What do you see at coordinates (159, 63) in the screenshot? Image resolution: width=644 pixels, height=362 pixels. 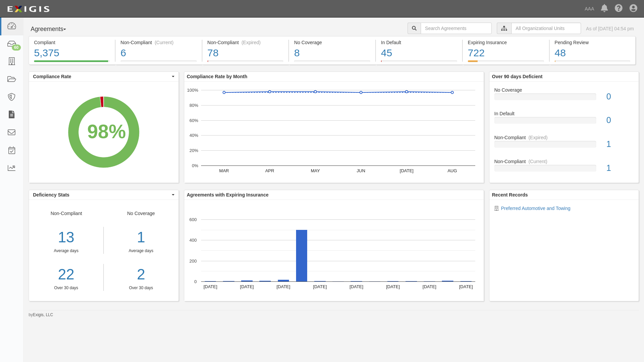 I see `a: Non-Compliant(Current)6` at bounding box center [159, 63].